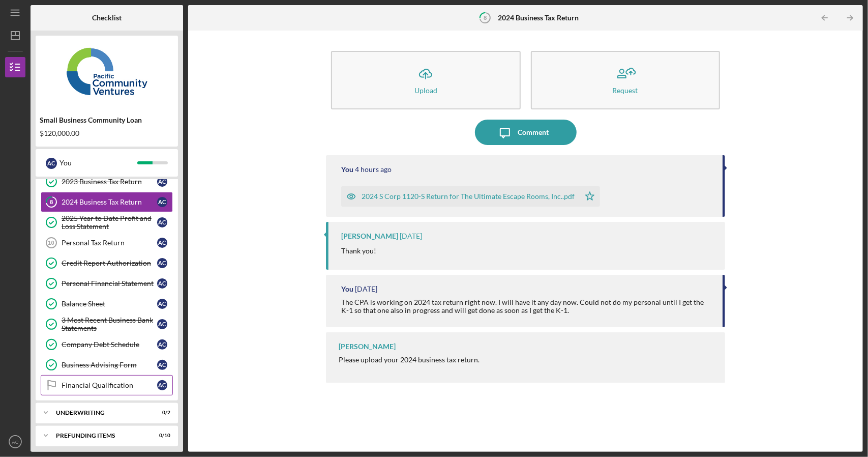 This screenshot has width=868, height=457. Describe the element at coordinates (109, 344) in the screenshot. I see `div: Company Debt Schedule` at that location.